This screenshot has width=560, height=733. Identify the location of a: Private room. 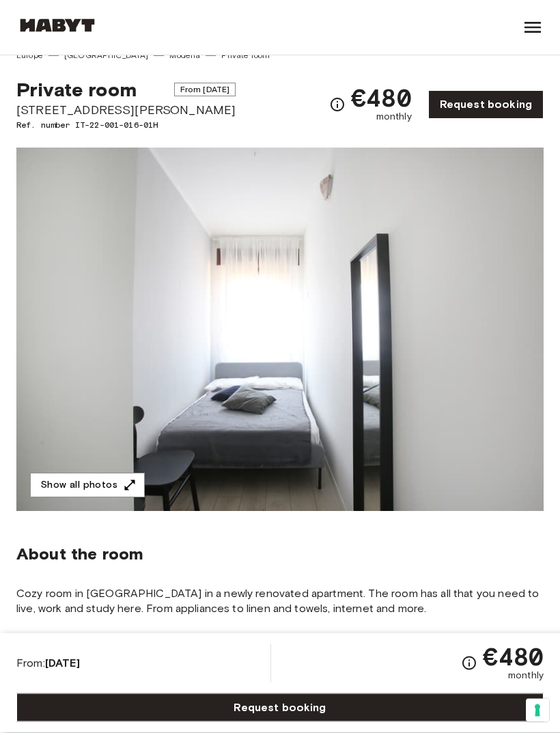
(245, 56).